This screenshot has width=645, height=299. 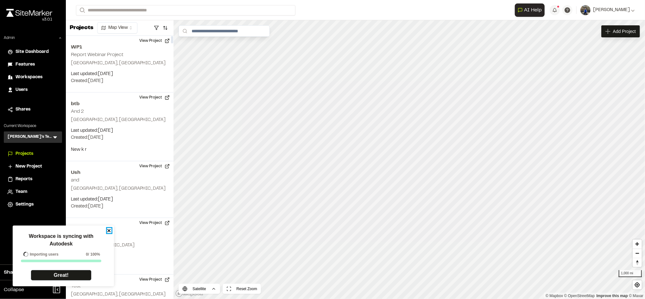 I want to click on p: New k r, so click(x=120, y=150).